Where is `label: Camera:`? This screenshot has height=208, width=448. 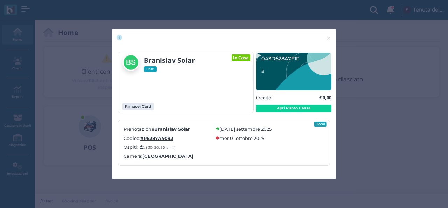 label: Camera: is located at coordinates (159, 156).